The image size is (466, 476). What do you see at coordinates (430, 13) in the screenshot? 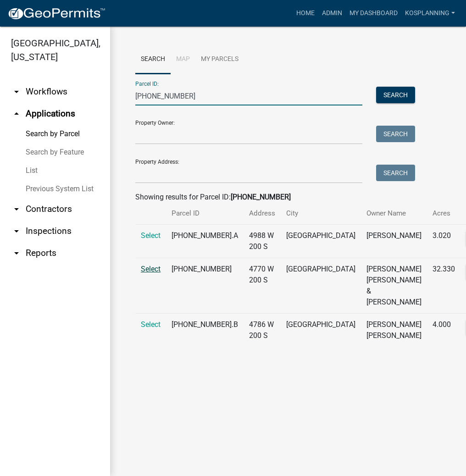
I see `a: kosplanning` at bounding box center [430, 13].